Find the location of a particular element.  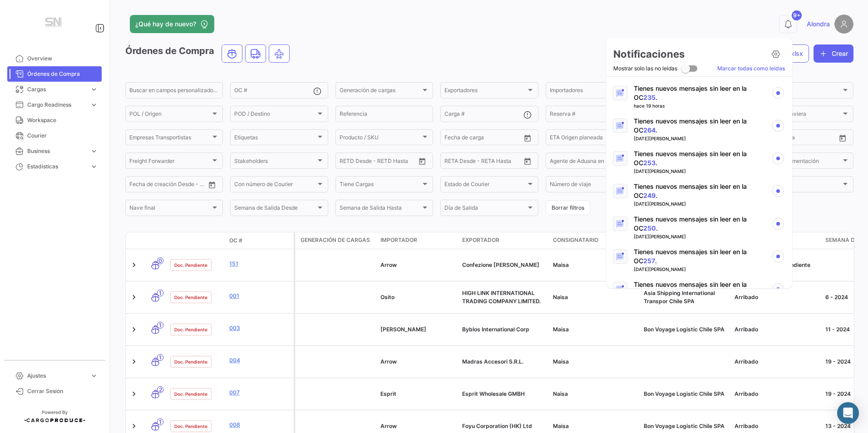

a: 253 is located at coordinates (650, 162).